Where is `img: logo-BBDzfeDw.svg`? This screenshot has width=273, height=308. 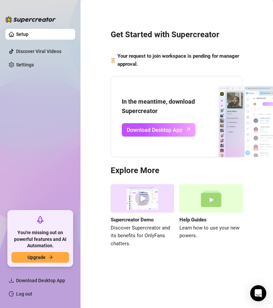 img: logo-BBDzfeDw.svg is located at coordinates (31, 19).